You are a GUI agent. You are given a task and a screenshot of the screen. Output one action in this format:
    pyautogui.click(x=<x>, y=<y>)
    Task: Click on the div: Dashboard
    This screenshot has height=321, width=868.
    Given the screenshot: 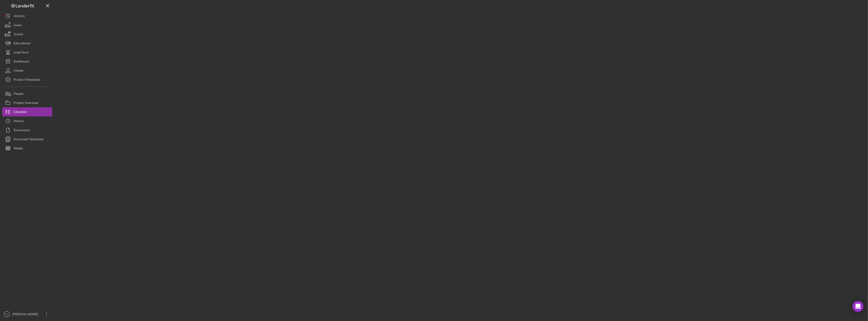 What is the action you would take?
    pyautogui.click(x=21, y=62)
    